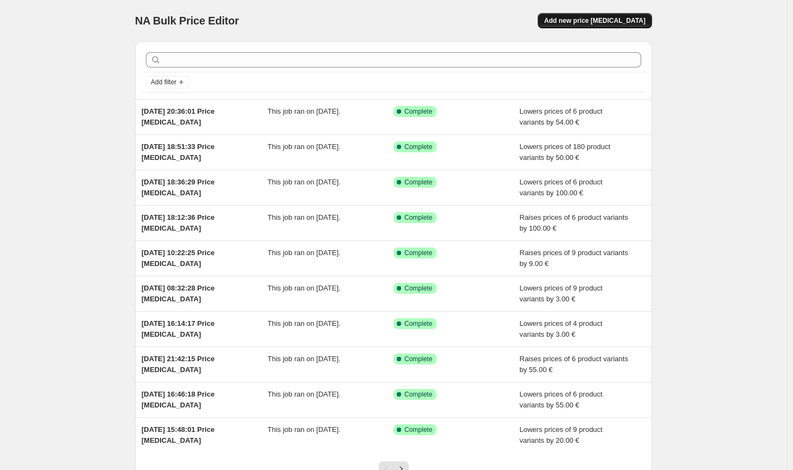  What do you see at coordinates (574, 223) in the screenshot?
I see `span: Raises prices of 6 product variants by 100.00 €` at bounding box center [574, 223].